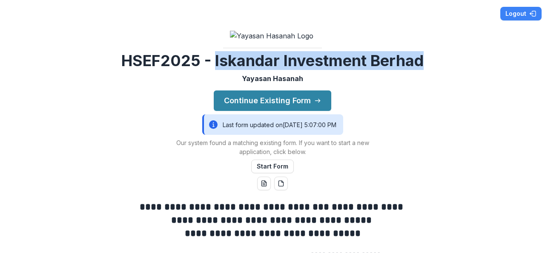  What do you see at coordinates (273, 147) in the screenshot?
I see `p: Our system found a matching existing form. If you want to start a new application, click below.` at bounding box center [273, 147].